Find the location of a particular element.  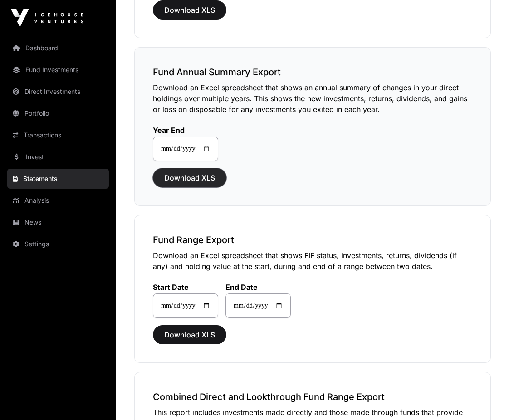

label: Start Date is located at coordinates (185, 287).